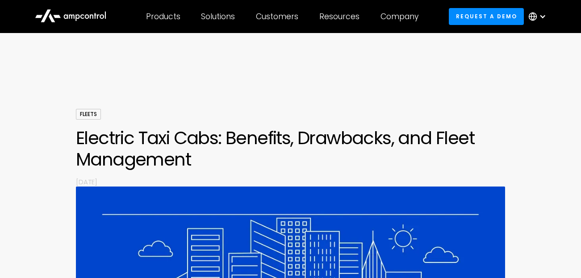 The image size is (581, 278). Describe the element at coordinates (88, 114) in the screenshot. I see `div: Fleets` at that location.